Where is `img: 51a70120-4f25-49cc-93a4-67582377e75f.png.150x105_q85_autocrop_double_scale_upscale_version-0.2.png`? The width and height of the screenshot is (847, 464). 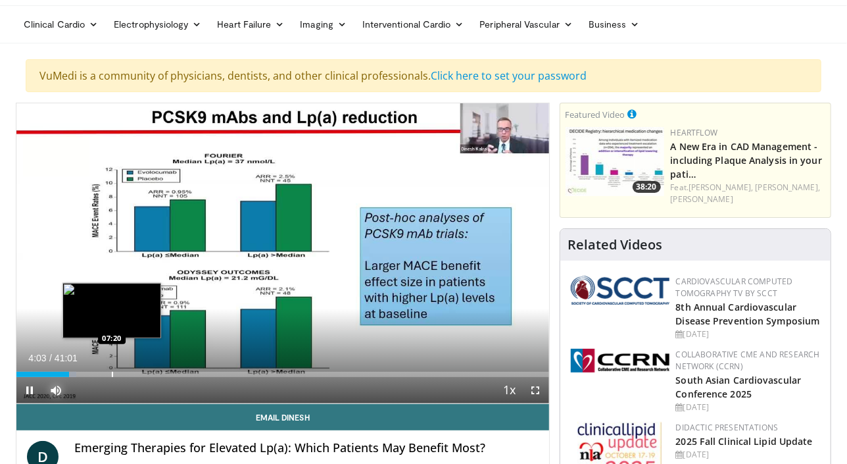
img: 51a70120-4f25-49cc-93a4-67582377e75f.png.150x105_q85_autocrop_double_scale_upscale_version-0.2.png is located at coordinates (620, 290).